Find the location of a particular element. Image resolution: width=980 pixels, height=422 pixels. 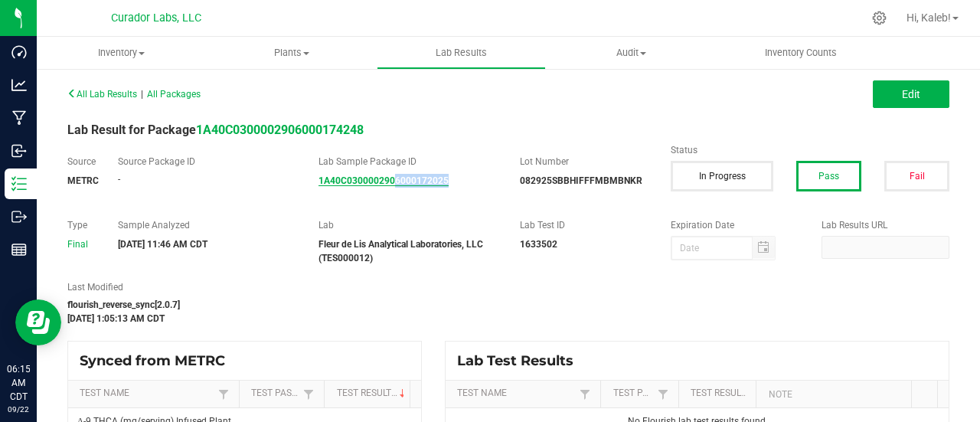

p: 09/22 is located at coordinates (19, 408).